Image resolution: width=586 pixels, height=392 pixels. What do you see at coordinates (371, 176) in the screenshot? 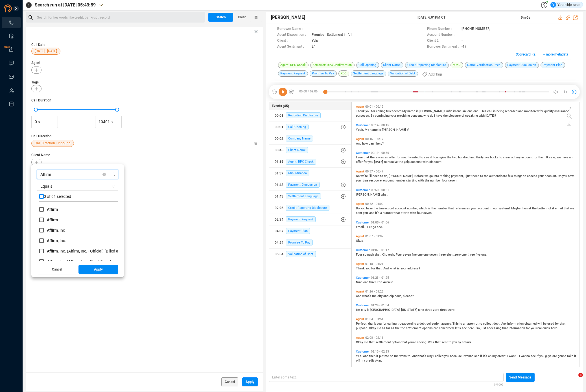
I see `span: I'll` at bounding box center [371, 176].